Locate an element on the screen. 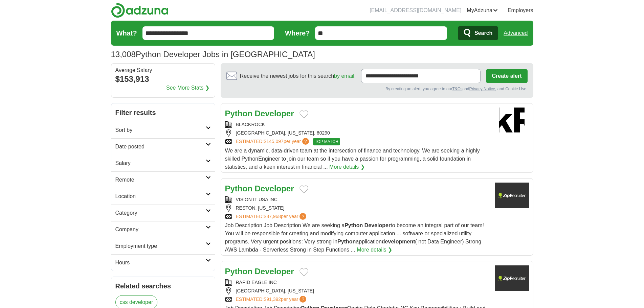 Image resolution: width=644 pixels, height=308 pixels. h2: Employment type is located at coordinates (160, 247).